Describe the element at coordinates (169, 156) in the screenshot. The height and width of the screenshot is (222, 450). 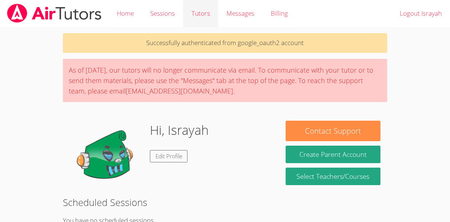
I see `a: Edit Profile` at that location.